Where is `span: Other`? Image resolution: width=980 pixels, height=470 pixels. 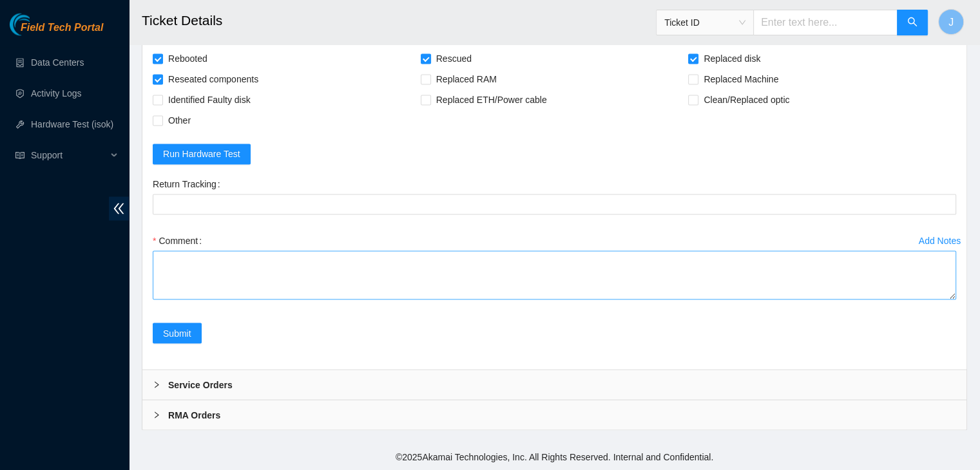 span: Other is located at coordinates (179, 121).